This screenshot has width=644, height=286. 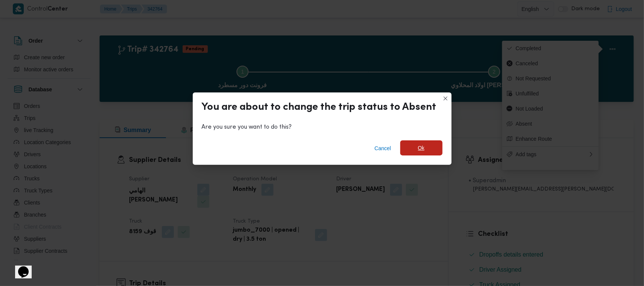 What do you see at coordinates (421, 148) in the screenshot?
I see `span: Ok` at bounding box center [421, 148].